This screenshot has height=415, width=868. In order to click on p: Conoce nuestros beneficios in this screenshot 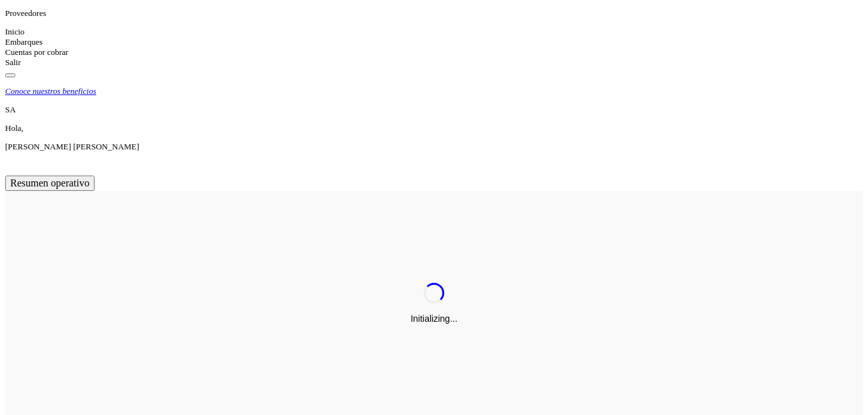, I will do `click(51, 92)`.